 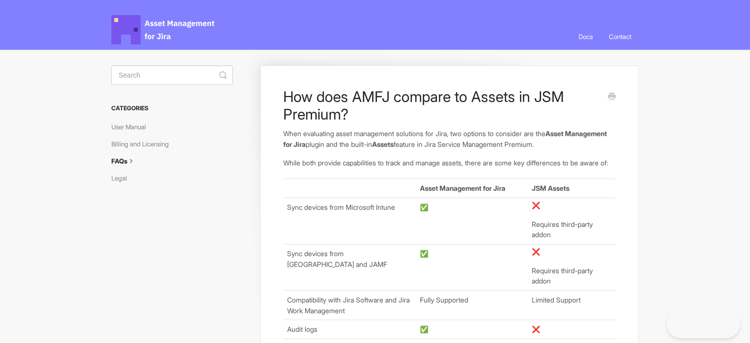 What do you see at coordinates (144, 144) in the screenshot?
I see `a: Billing and Licensing` at bounding box center [144, 144].